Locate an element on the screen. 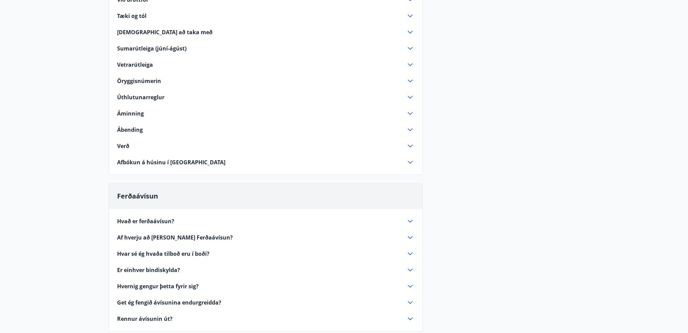  span: Hvernig gengur þetta fyrir sig? is located at coordinates (158, 286).